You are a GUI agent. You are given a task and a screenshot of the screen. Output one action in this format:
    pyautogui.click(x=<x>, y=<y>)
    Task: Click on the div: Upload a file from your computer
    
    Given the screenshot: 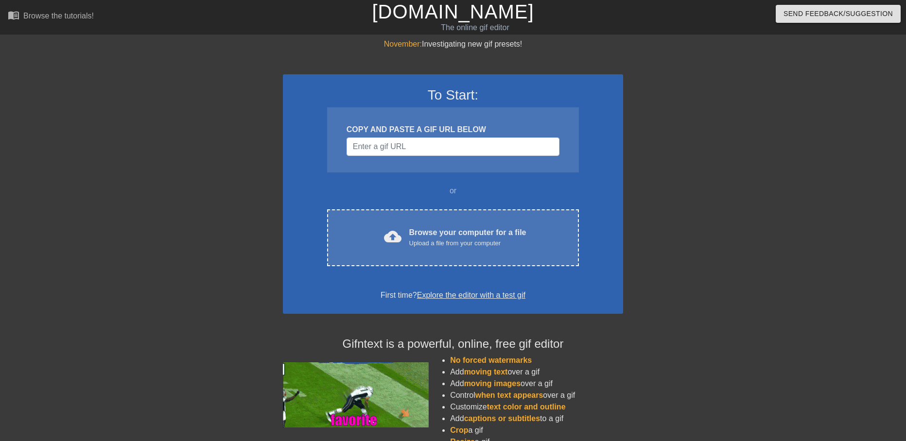 What is the action you would take?
    pyautogui.click(x=467, y=243)
    